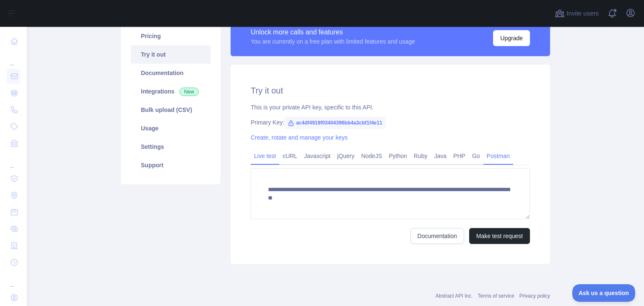 This screenshot has width=644, height=306. Describe the element at coordinates (333, 32) in the screenshot. I see `div: Unlock more calls and features` at that location.